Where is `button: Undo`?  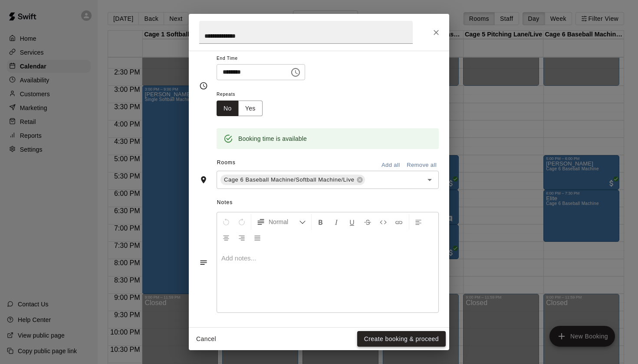 button: Undo is located at coordinates (226, 222).